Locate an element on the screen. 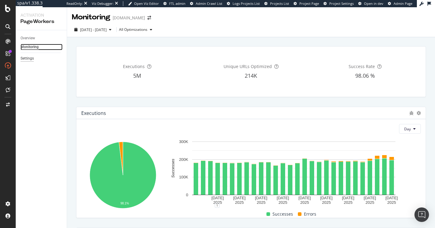  span: Open in dev is located at coordinates (373, 3).